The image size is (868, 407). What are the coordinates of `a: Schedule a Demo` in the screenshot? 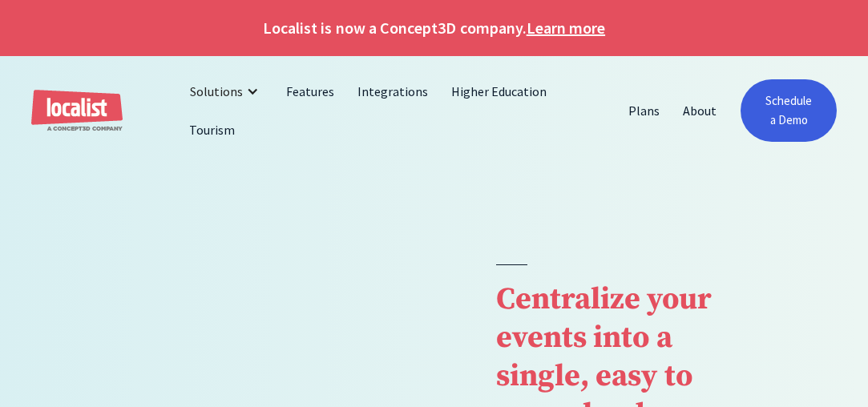 It's located at (789, 110).